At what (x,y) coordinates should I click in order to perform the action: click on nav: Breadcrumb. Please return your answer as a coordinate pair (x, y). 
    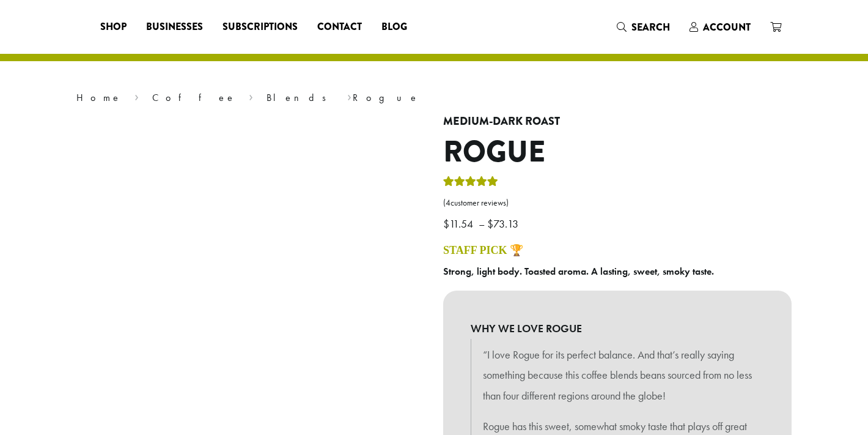
    Looking at the image, I should click on (434, 98).